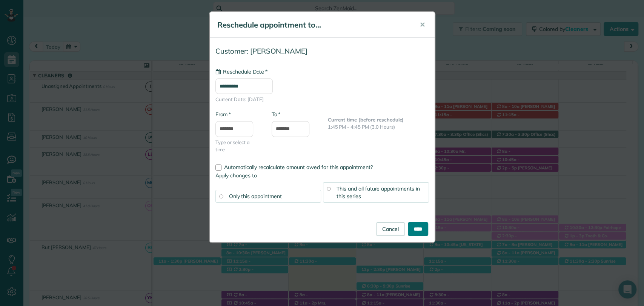 This screenshot has height=306, width=644. What do you see at coordinates (299, 167) in the screenshot?
I see `span: Automatically recalculate amount owed for this appointment?` at bounding box center [299, 167].